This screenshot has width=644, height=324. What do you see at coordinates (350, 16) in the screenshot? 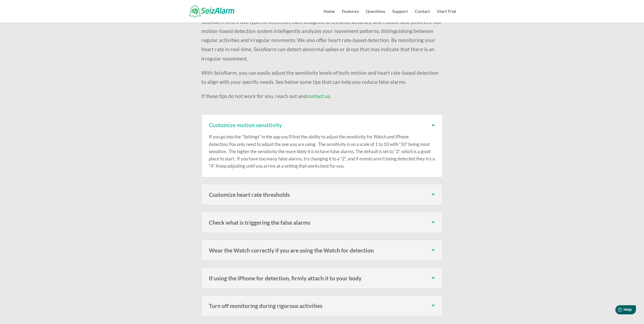
I see `a: Features` at bounding box center [350, 16].